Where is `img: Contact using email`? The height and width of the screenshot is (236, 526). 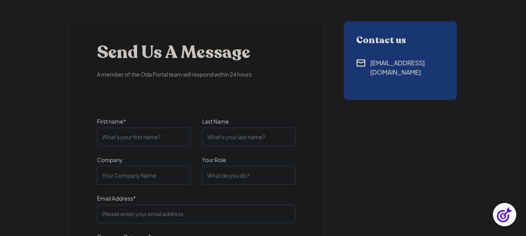 img: Contact using email is located at coordinates (361, 63).